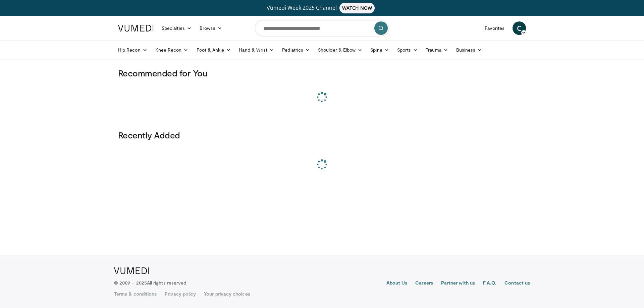  I want to click on span: All rights reserved, so click(166, 283).